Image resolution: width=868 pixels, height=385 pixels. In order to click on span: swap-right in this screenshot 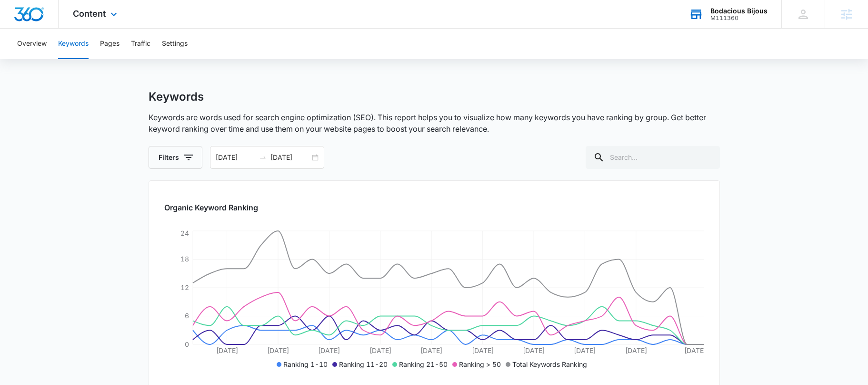, I will do `click(263, 157)`.